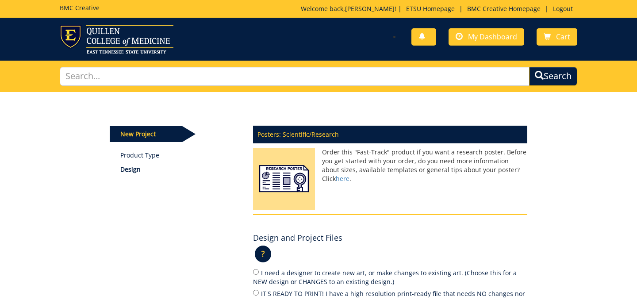 This screenshot has height=300, width=637. Describe the element at coordinates (390, 277) in the screenshot. I see `label: I need a designer to create new art, or make changes to existing art. (Choose this for a NEW desi...` at that location.